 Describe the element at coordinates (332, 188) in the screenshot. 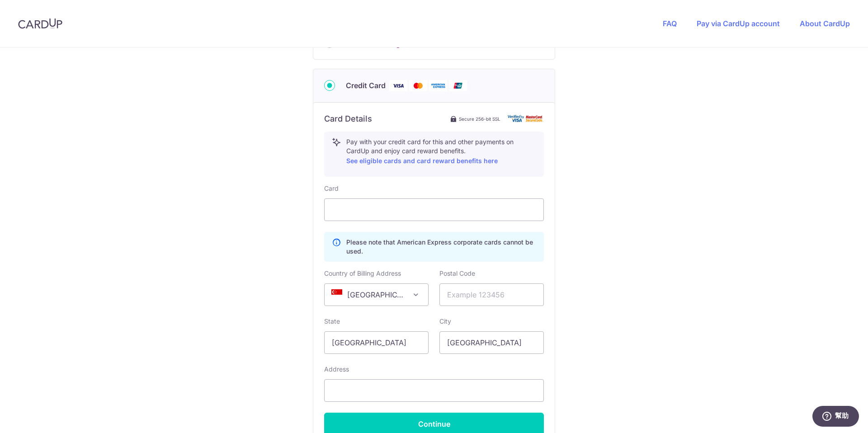

I see `label: Card` at that location.